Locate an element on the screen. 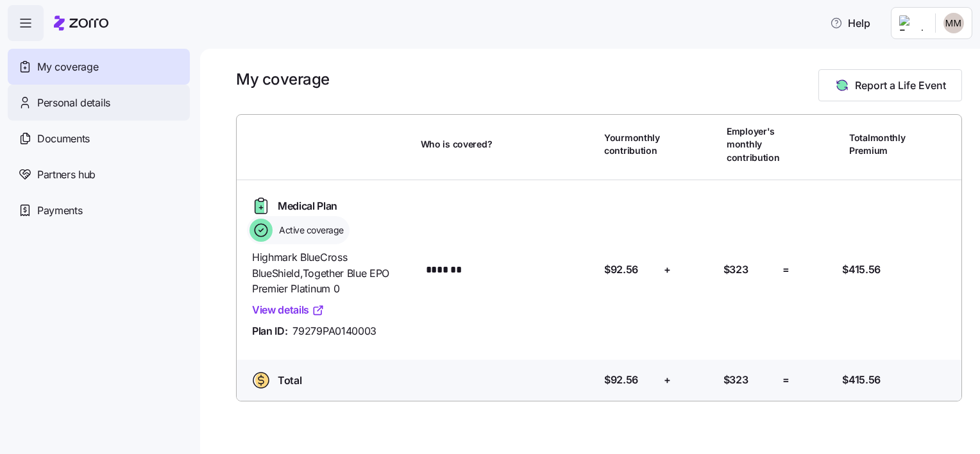  a: My coverage is located at coordinates (99, 66).